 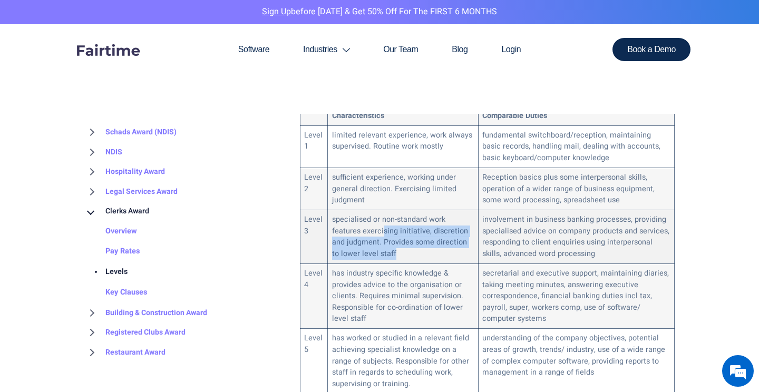 What do you see at coordinates (95, 216) in the screenshot?
I see `div: We'll Send Them to You` at bounding box center [95, 216].